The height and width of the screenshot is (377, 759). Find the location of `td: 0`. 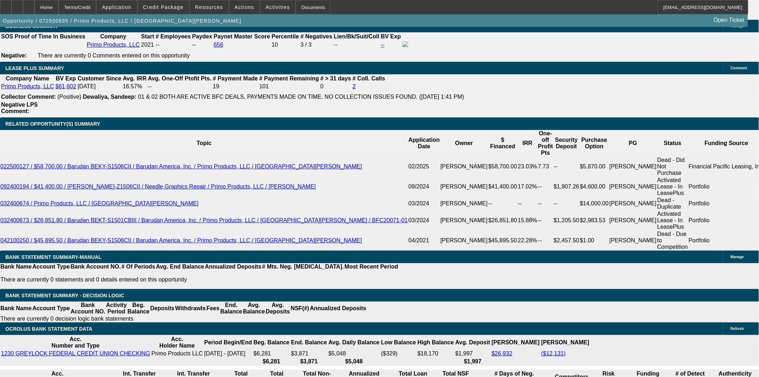

td: 0 is located at coordinates (336, 86).